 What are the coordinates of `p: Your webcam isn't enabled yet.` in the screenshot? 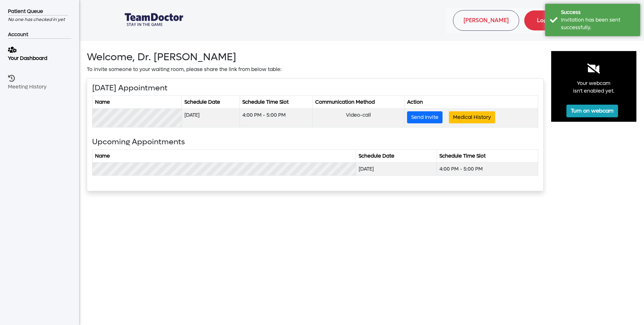 It's located at (594, 87).